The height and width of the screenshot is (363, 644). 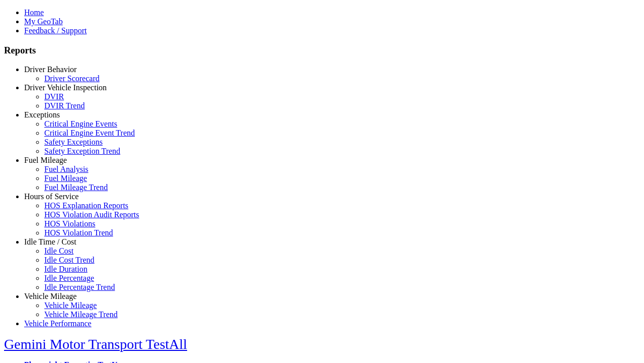 I want to click on a: Critical Engine Events, so click(x=80, y=123).